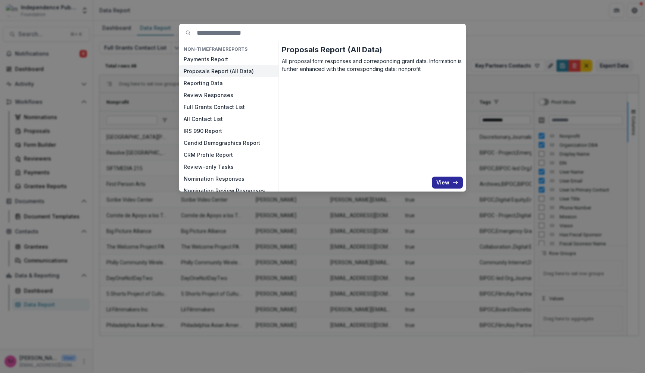 This screenshot has width=645, height=373. Describe the element at coordinates (229, 155) in the screenshot. I see `button: CRM Profile Report` at that location.